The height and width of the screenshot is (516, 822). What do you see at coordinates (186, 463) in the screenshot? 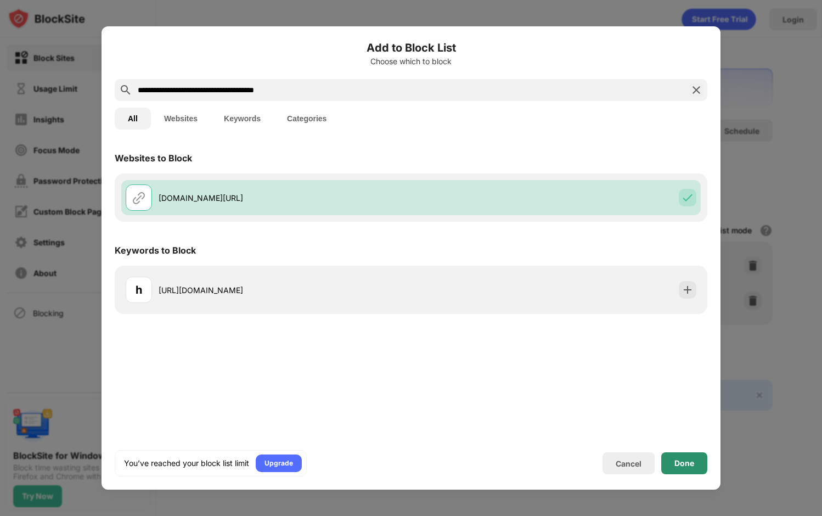
I see `div: You’ve reached your block list limit` at bounding box center [186, 463].